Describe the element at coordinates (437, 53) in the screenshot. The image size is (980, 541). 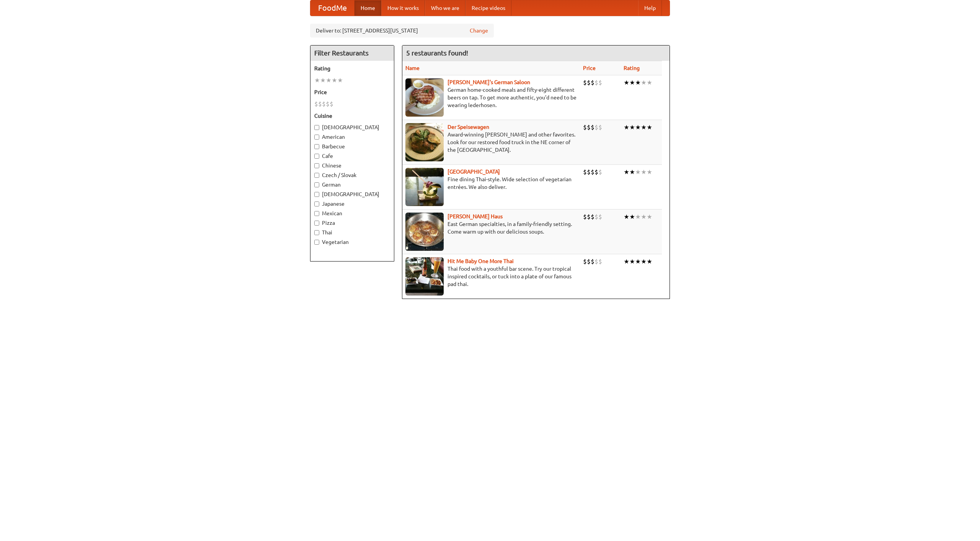
I see `ng-pluralize: 5 restaurants found!` at that location.